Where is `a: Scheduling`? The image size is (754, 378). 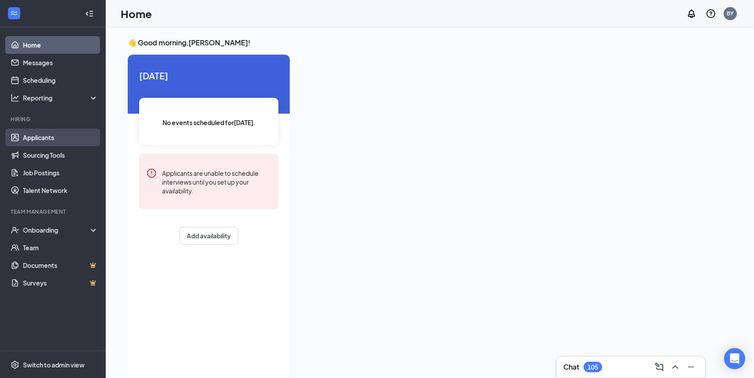 a: Scheduling is located at coordinates (60, 80).